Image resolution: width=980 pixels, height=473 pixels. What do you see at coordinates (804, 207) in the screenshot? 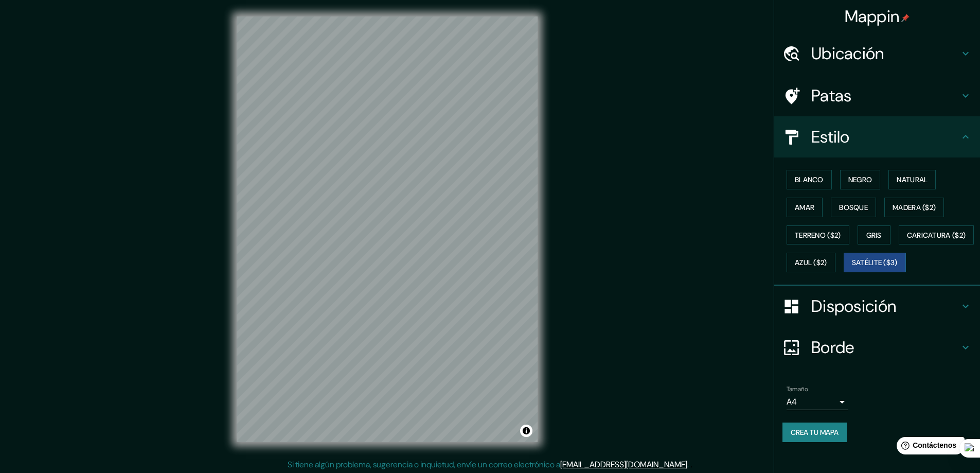
I see `font: Amar` at bounding box center [804, 207].